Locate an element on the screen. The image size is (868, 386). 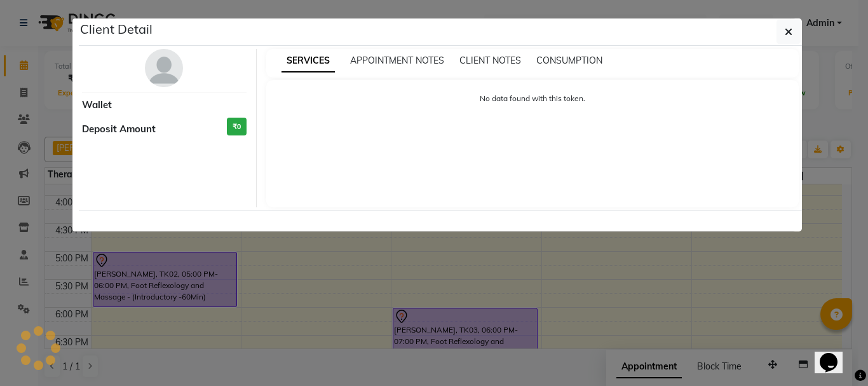
span: CLIENT NOTES is located at coordinates (490, 60).